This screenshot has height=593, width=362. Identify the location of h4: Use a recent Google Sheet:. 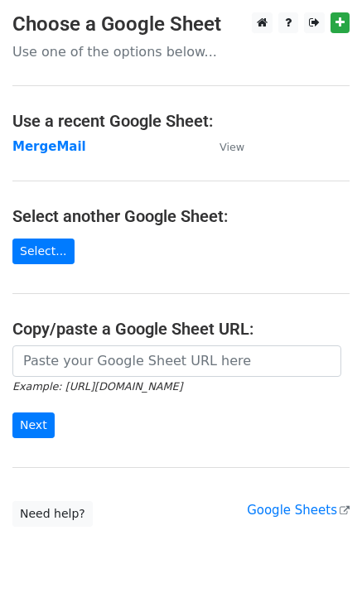
(180, 121).